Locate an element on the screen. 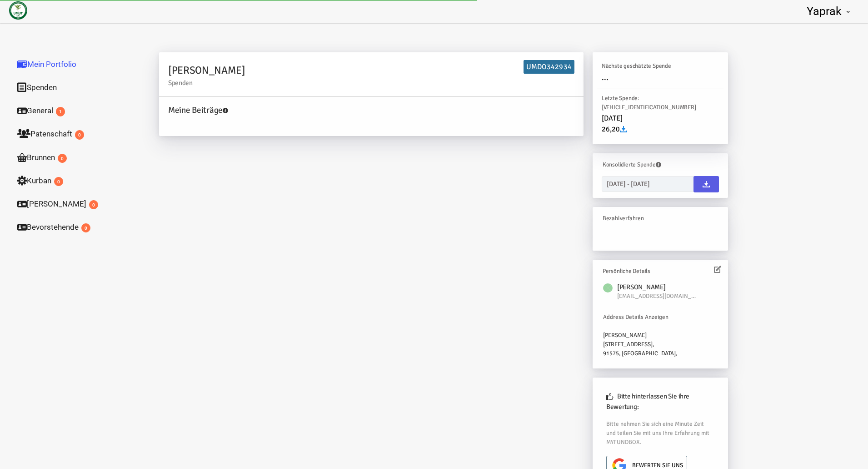 Image resolution: width=868 pixels, height=469 pixels. a: Brunnen0 is located at coordinates (78, 158).